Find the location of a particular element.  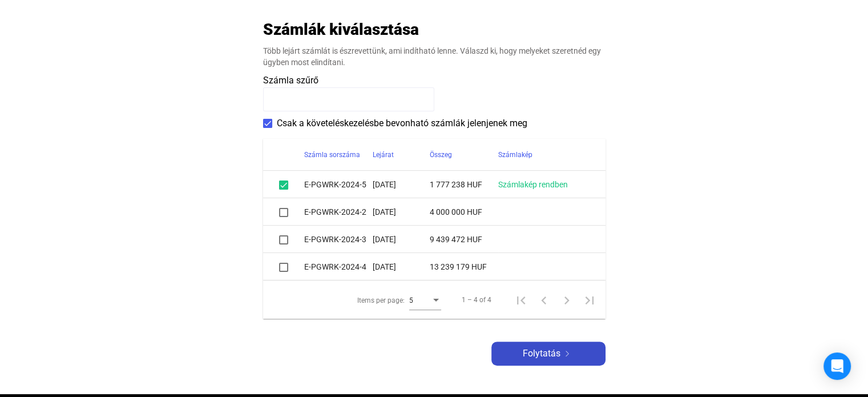

span: Csak a követeléskezelésbe bevonható számlák jelenjenek meg is located at coordinates (402, 123).